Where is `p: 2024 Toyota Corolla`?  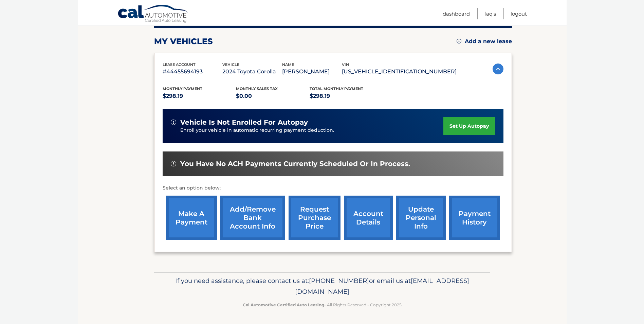 p: 2024 Toyota Corolla is located at coordinates (252, 71).